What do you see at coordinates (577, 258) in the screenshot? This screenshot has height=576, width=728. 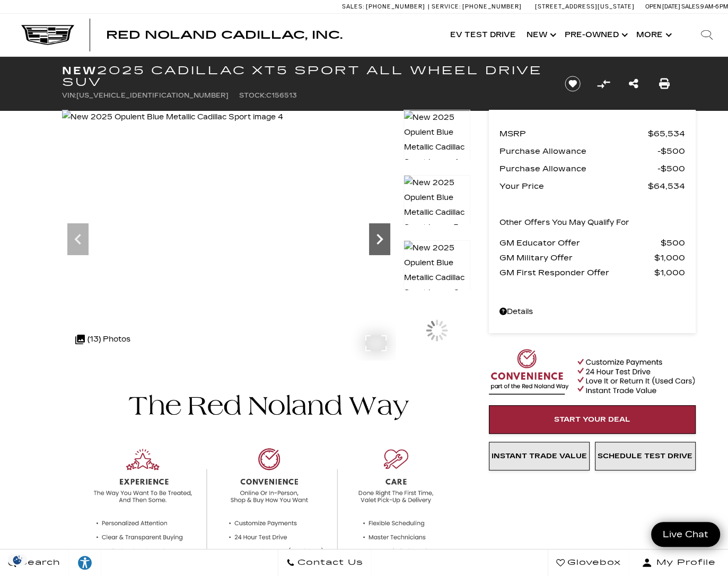 I see `span: GM Military Offer` at bounding box center [577, 258].